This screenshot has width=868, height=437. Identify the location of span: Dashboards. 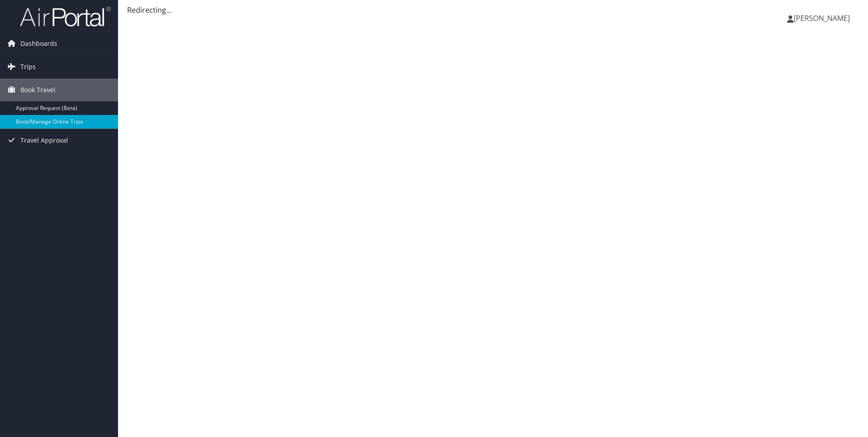
(38, 43).